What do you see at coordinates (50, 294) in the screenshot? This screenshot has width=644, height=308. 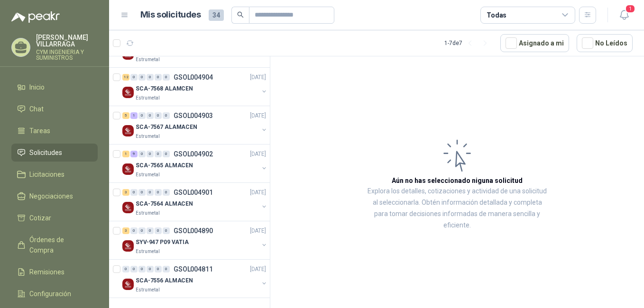 I see `span: Configuración` at bounding box center [50, 294].